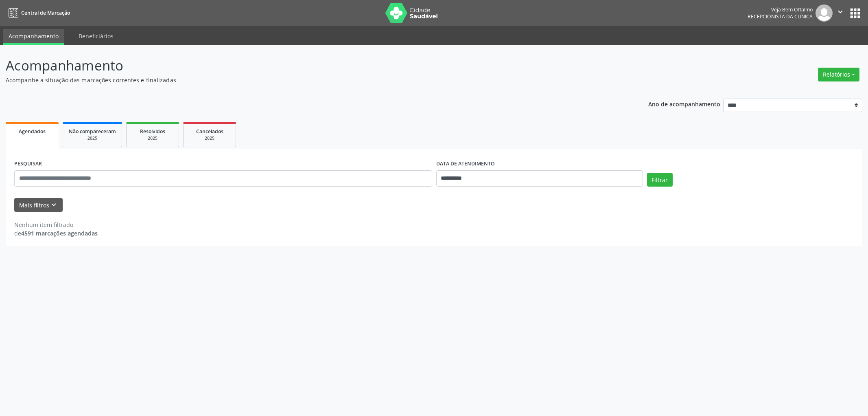  I want to click on img: img, so click(824, 13).